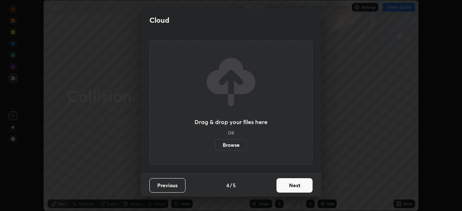  I want to click on h2: Cloud, so click(159, 20).